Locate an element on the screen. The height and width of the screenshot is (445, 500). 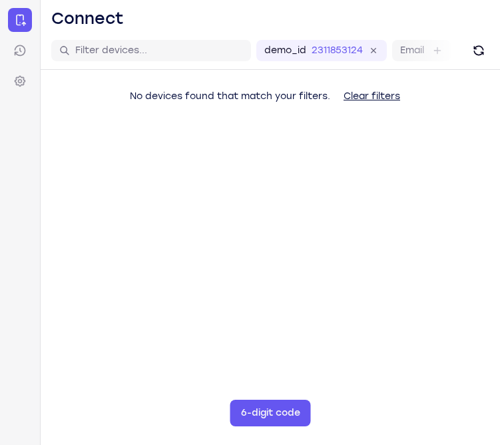
span: No devices found that match your filters. is located at coordinates (230, 96).